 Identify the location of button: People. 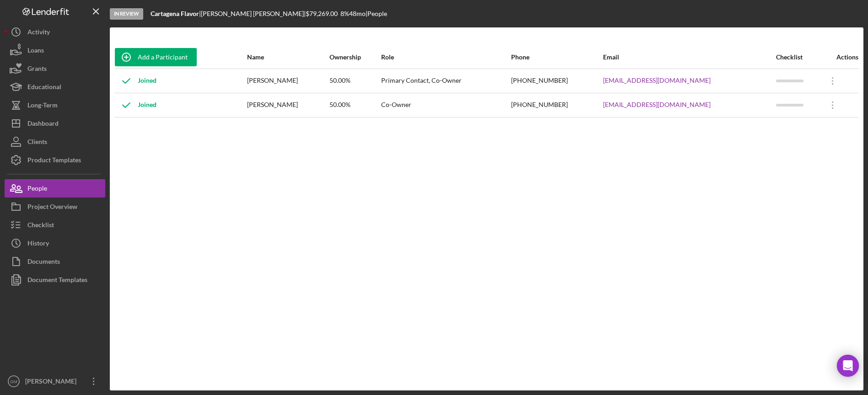
(55, 188).